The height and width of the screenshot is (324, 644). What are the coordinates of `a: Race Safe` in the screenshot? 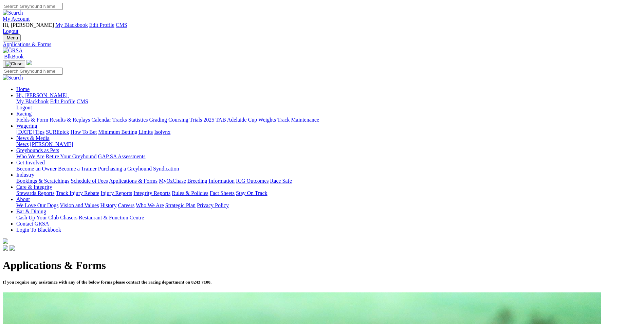 It's located at (281, 181).